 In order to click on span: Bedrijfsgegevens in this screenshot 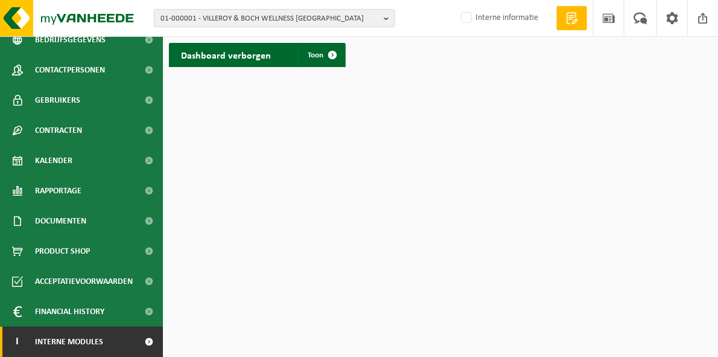, I will do `click(70, 40)`.